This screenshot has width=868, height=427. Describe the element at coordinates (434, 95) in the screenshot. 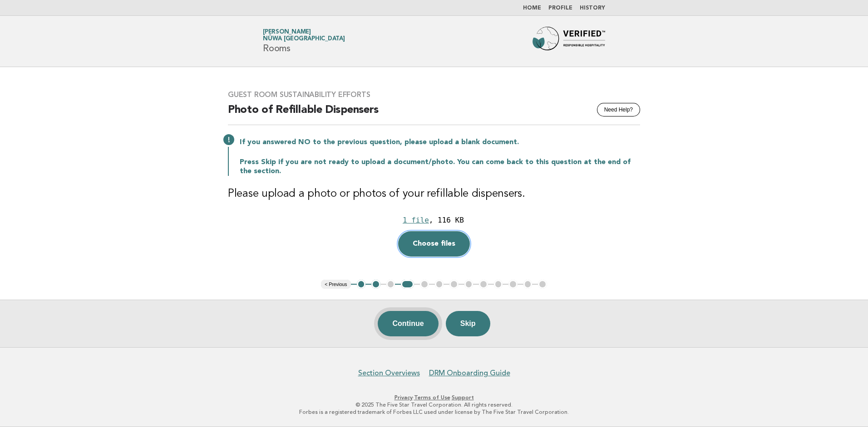

I see `h3: Guest Room Sustainability Efforts` at that location.